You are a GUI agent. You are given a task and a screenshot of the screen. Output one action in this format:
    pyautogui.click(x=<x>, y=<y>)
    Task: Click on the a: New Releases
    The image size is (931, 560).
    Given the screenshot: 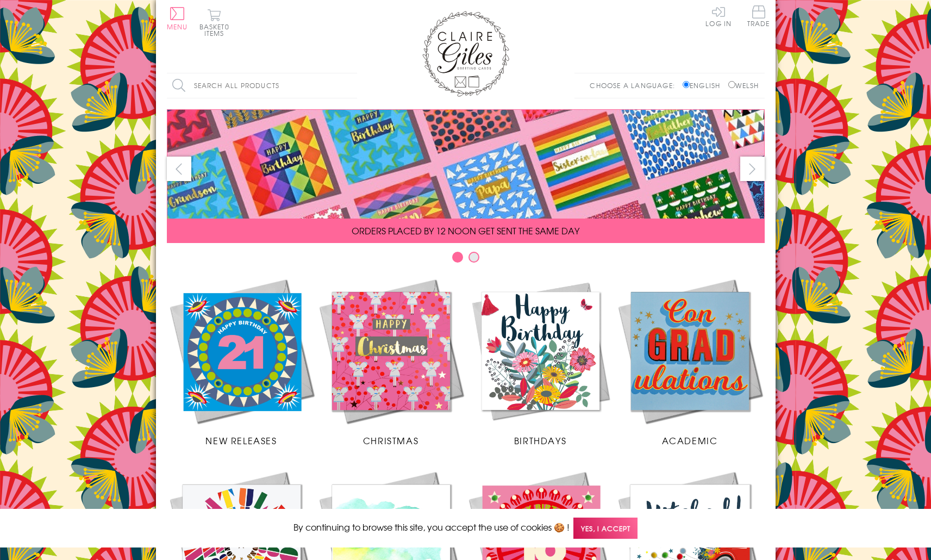 What is the action you would take?
    pyautogui.click(x=241, y=361)
    